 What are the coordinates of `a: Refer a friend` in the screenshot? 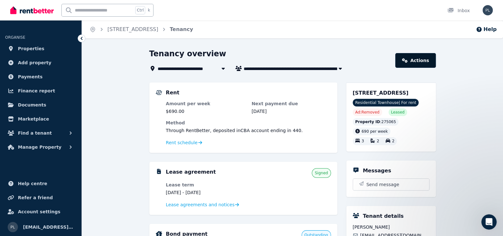 It's located at (41, 198).